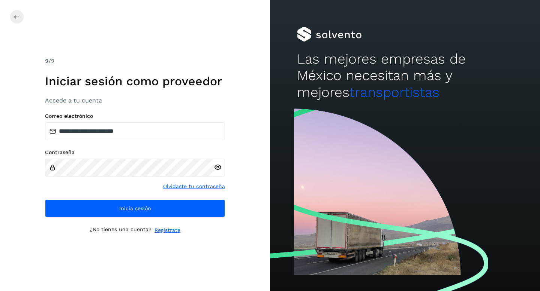 The image size is (540, 291). I want to click on div: /2, so click(135, 61).